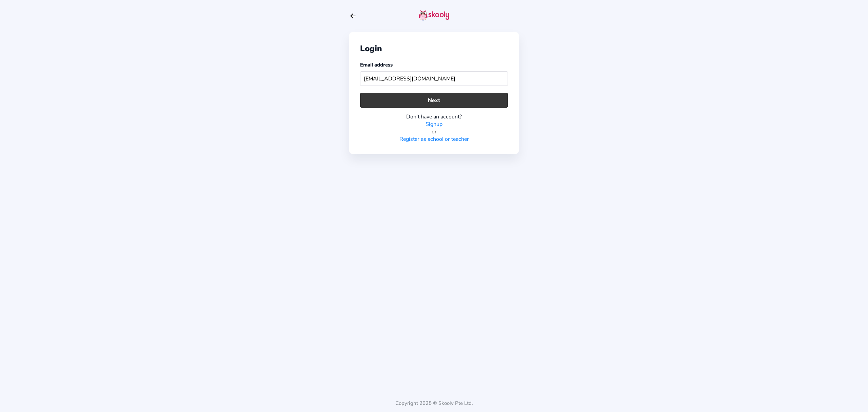 This screenshot has height=412, width=868. Describe the element at coordinates (434, 131) in the screenshot. I see `div: or` at that location.